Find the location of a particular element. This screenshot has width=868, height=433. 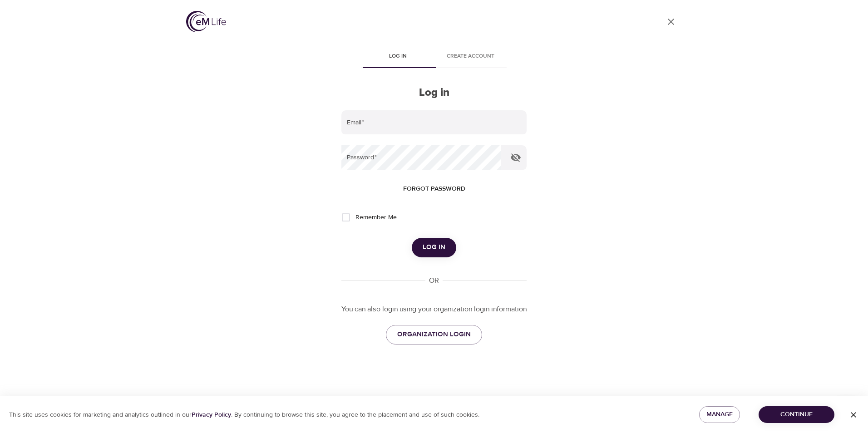

b: Privacy Policy is located at coordinates (211, 415).